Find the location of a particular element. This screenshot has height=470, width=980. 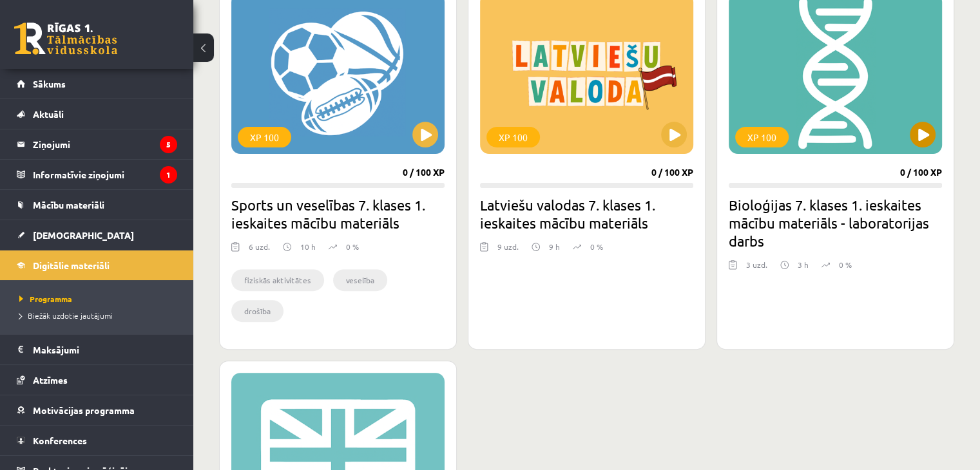

li: fiziskās aktivitātes is located at coordinates (278, 280).